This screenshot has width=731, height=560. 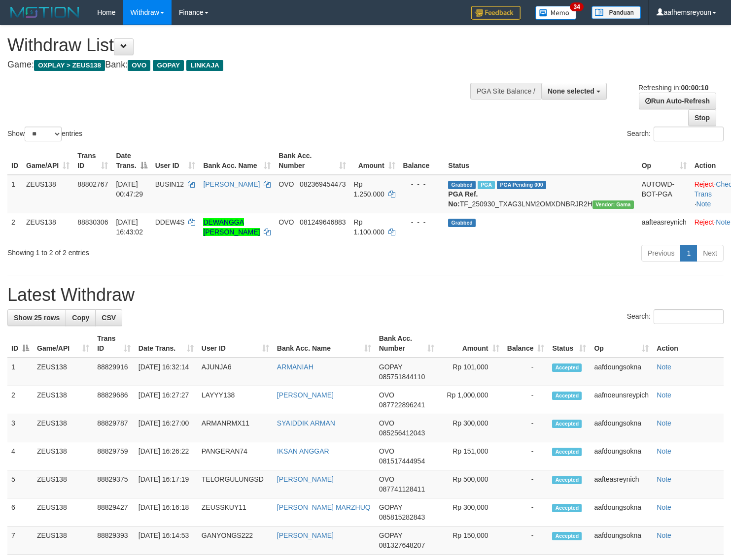 I want to click on span: 34, so click(x=576, y=7).